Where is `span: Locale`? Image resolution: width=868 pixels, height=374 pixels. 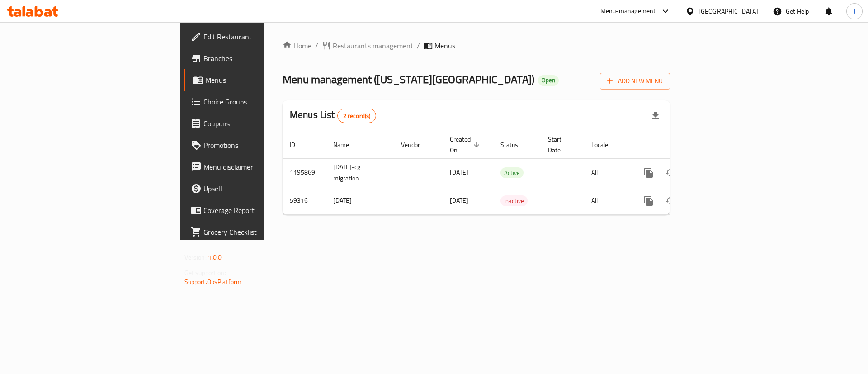 span: Locale is located at coordinates (606, 145).